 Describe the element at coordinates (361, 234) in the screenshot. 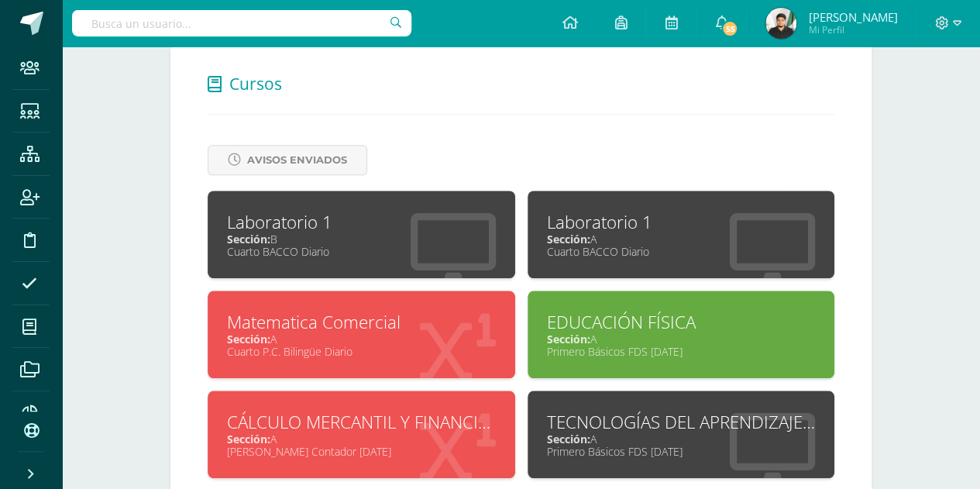

I see `a: Laboratorio 1Sección:BCuarto BACCO Diario` at that location.